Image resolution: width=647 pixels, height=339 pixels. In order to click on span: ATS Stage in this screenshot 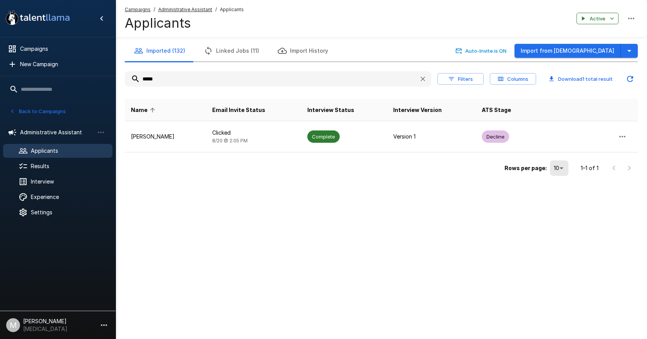, I will do `click(496, 110)`.